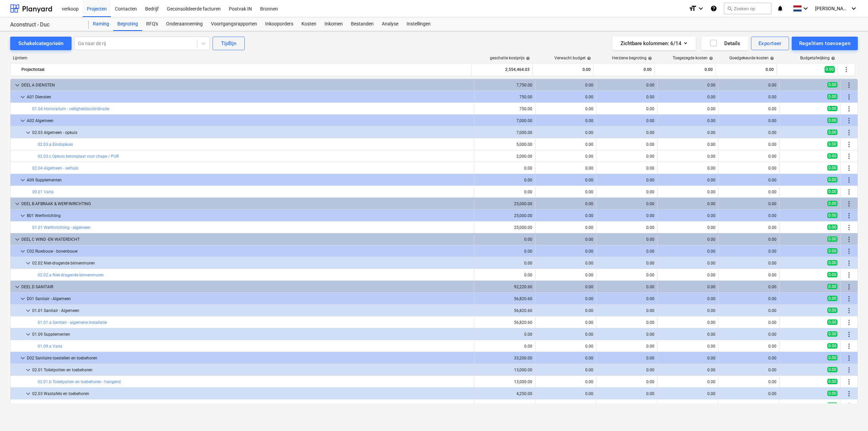  What do you see at coordinates (152, 24) in the screenshot?
I see `a: RFQ's` at bounding box center [152, 24].